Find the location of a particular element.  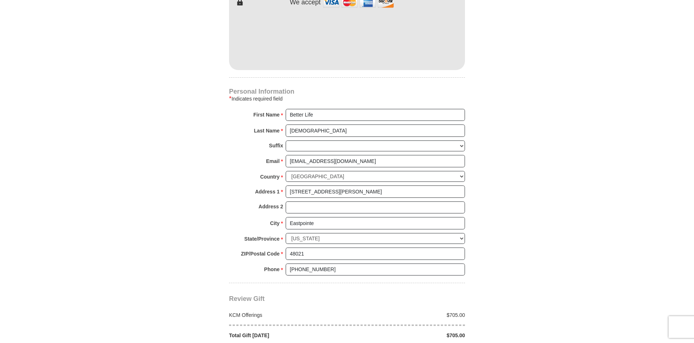

strong: Email is located at coordinates (273, 161).